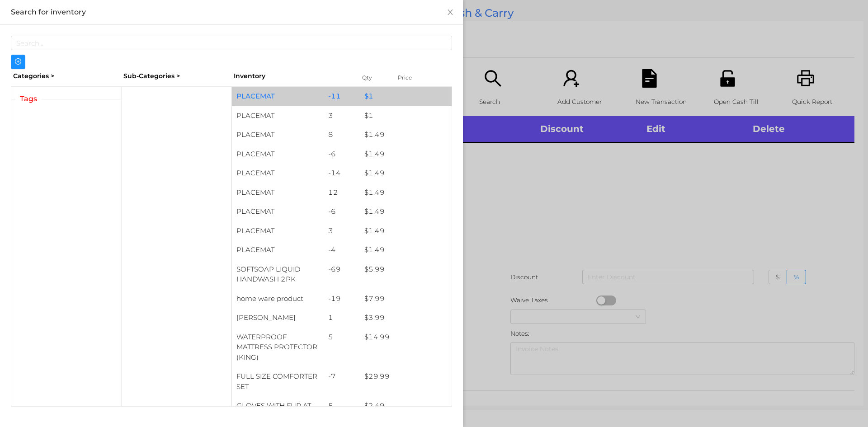  I want to click on div: $ 7.99, so click(406, 298).